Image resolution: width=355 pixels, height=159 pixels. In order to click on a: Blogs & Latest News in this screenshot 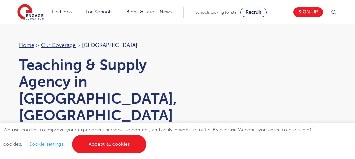, I will do `click(149, 12)`.